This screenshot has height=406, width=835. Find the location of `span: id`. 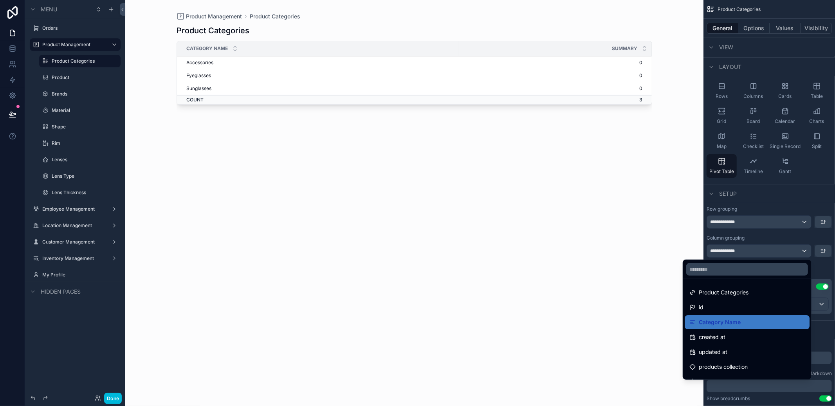

span: id is located at coordinates (701, 307).